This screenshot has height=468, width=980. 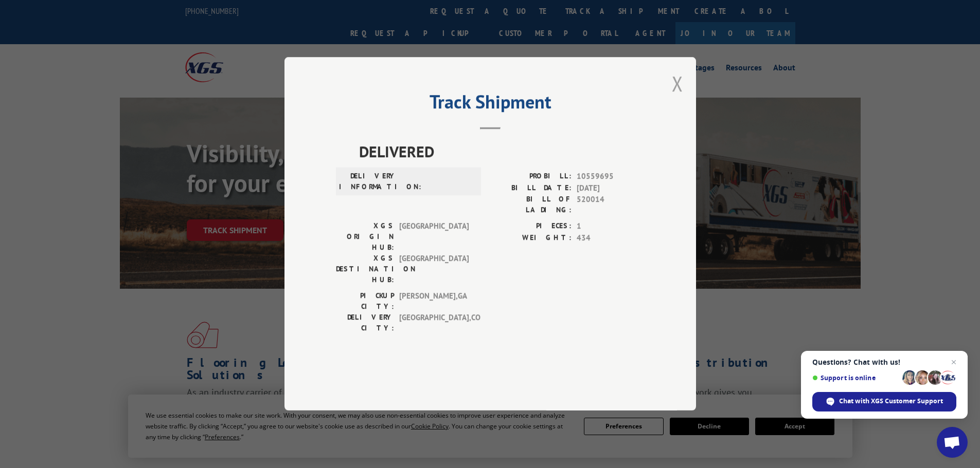 What do you see at coordinates (611, 177) in the screenshot?
I see `span: 10559695` at bounding box center [611, 177].